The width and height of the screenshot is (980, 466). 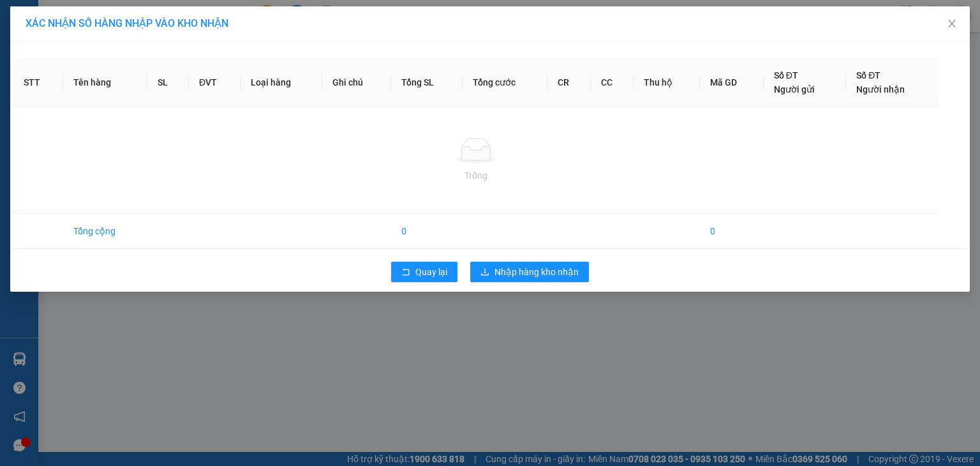 I want to click on button: rollbackQuay lại, so click(x=424, y=272).